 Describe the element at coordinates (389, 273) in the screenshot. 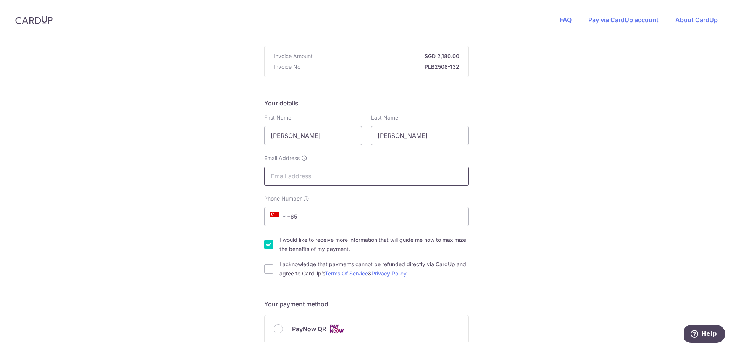

I see `a: Privacy Policy` at that location.